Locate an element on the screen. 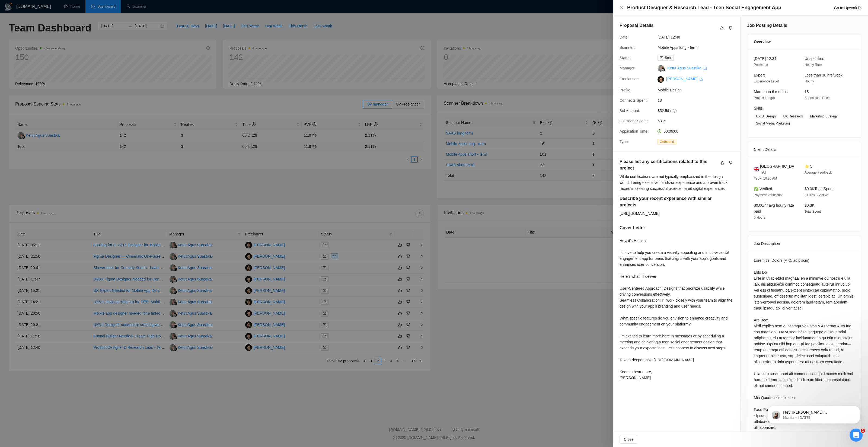  span: Close is located at coordinates (628, 440).